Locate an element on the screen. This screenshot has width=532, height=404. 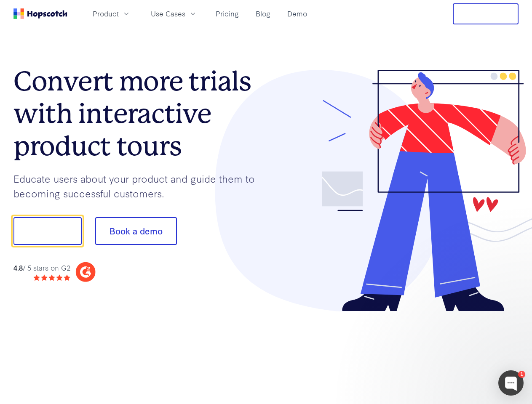
button: Show me! is located at coordinates (48, 231).